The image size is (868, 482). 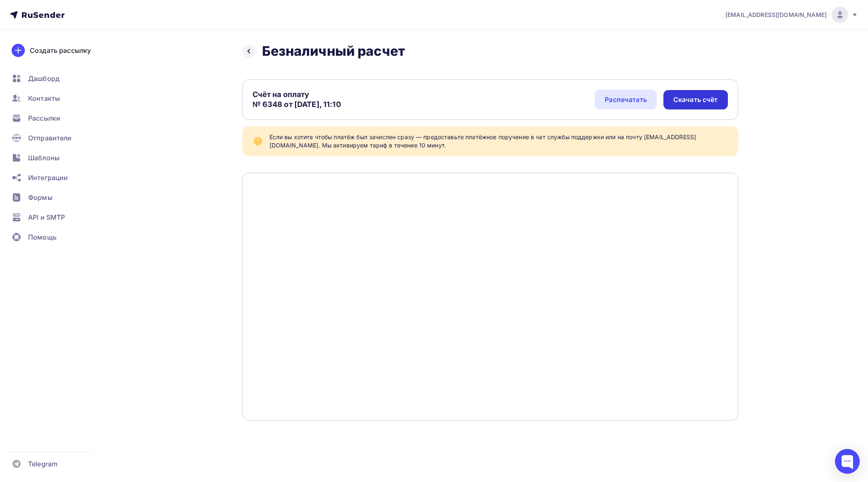 What do you see at coordinates (48, 178) in the screenshot?
I see `span: Интеграции` at bounding box center [48, 178].